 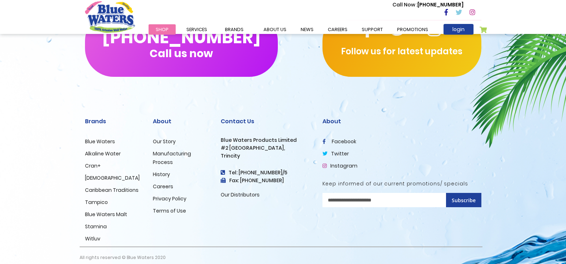 What do you see at coordinates (172, 158) in the screenshot?
I see `a: Manufacturing Process` at bounding box center [172, 158].